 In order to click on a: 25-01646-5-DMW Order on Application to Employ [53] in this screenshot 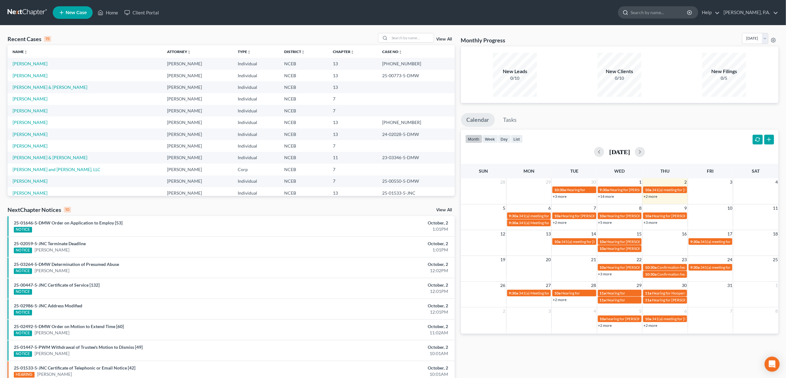, I will do `click(68, 223)`.